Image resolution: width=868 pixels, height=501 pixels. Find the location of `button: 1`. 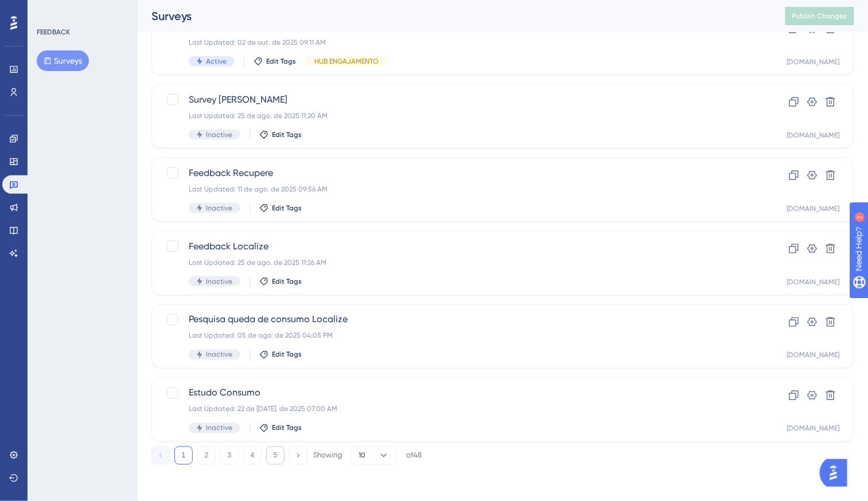

button: 1 is located at coordinates (184, 456).